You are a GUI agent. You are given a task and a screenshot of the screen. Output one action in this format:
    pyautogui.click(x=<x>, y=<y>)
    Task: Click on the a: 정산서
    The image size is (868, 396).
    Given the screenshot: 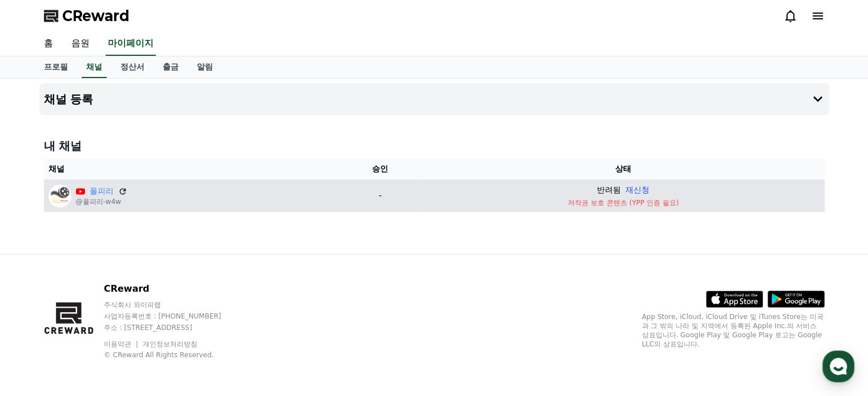 What is the action you would take?
    pyautogui.click(x=132, y=67)
    